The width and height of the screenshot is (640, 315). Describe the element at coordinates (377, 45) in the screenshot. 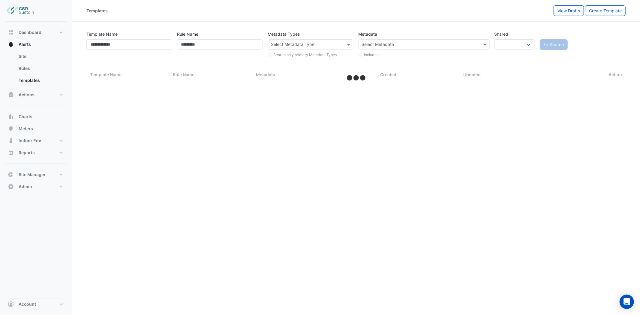

I see `div: Select Metadata` at that location.